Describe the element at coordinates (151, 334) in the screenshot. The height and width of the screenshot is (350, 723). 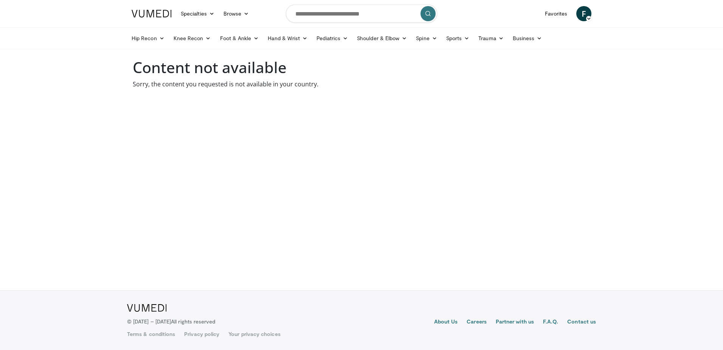
I see `a: Terms & conditions` at that location.